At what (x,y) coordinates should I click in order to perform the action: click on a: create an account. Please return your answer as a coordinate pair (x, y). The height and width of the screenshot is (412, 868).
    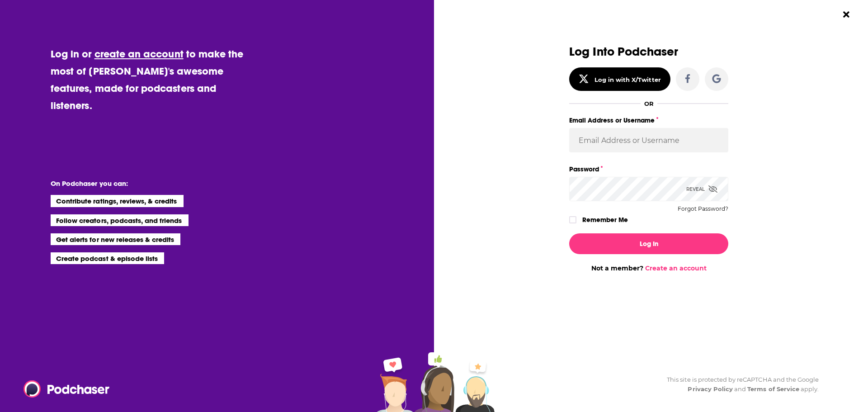
    Looking at the image, I should click on (139, 54).